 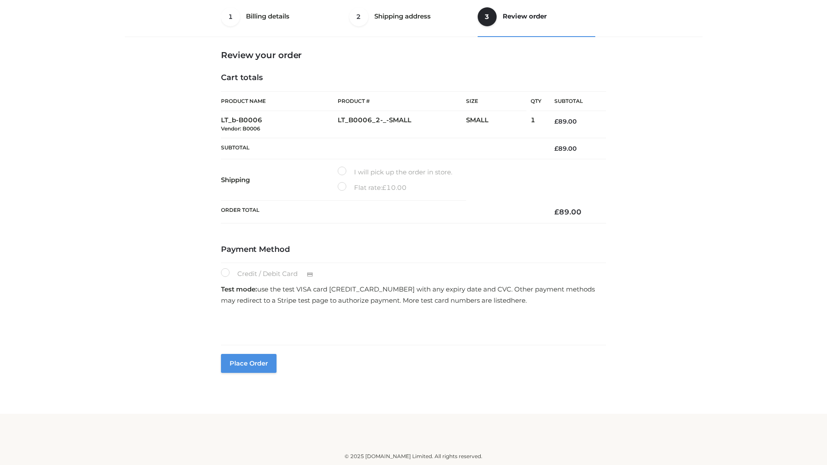 I want to click on button: Place order, so click(x=249, y=364).